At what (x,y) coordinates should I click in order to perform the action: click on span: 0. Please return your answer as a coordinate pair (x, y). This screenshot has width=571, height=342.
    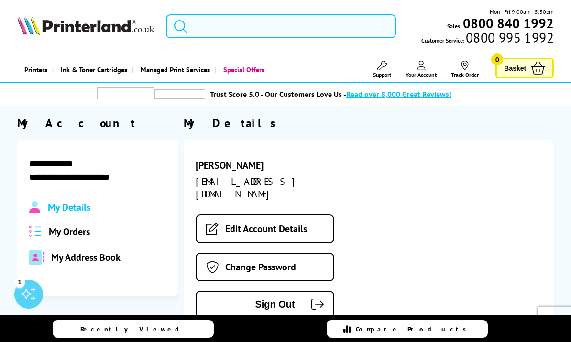
    Looking at the image, I should click on (497, 59).